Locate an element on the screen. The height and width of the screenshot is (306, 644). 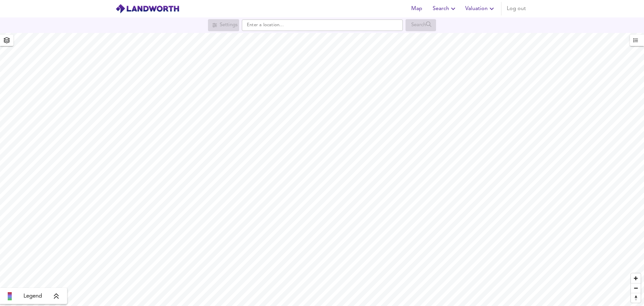
span: Search is located at coordinates (445, 9).